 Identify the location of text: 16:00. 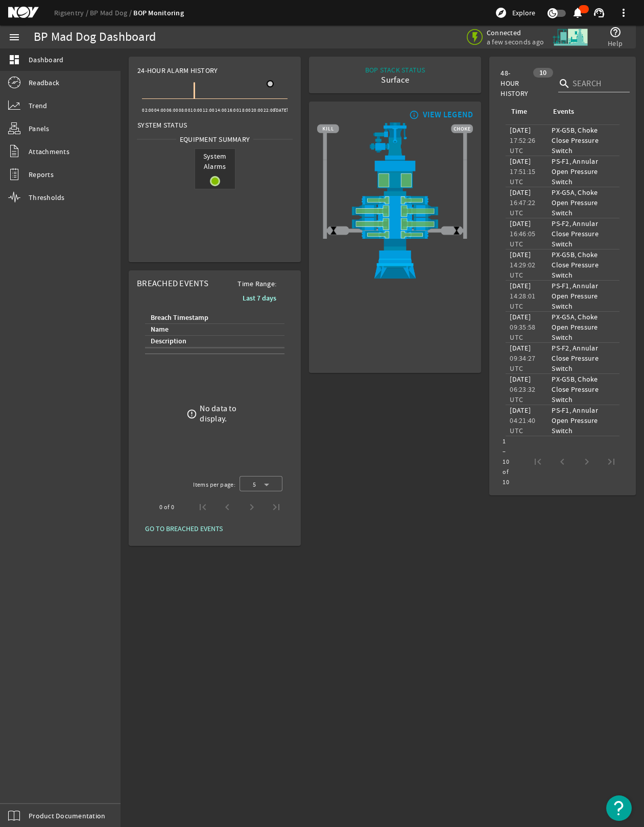
(232, 110).